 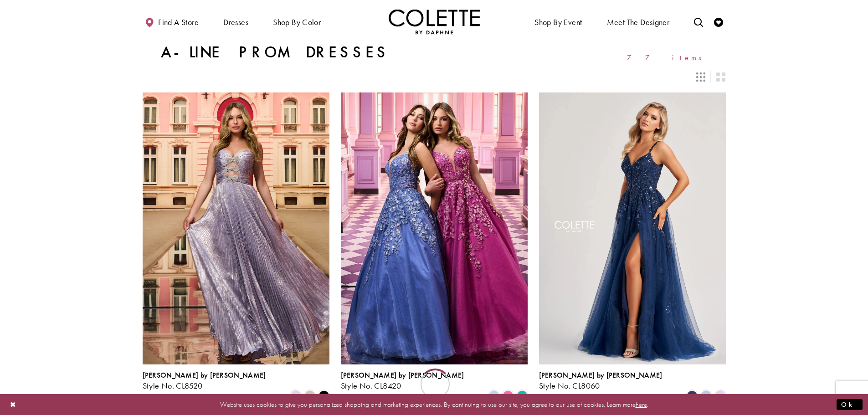 What do you see at coordinates (310, 396) in the screenshot?
I see `i: Gold Dust` at bounding box center [310, 396].